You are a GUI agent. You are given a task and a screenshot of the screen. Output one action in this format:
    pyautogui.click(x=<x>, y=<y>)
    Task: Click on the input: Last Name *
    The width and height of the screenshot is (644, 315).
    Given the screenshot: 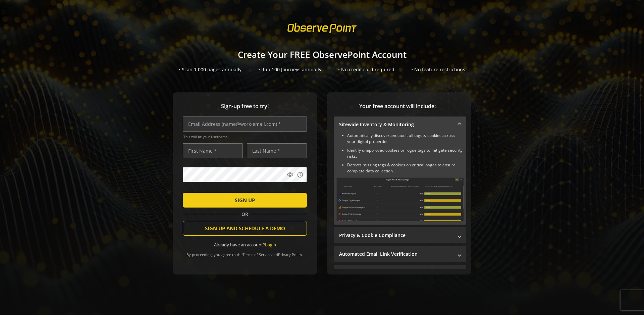 What is the action you would take?
    pyautogui.click(x=277, y=150)
    